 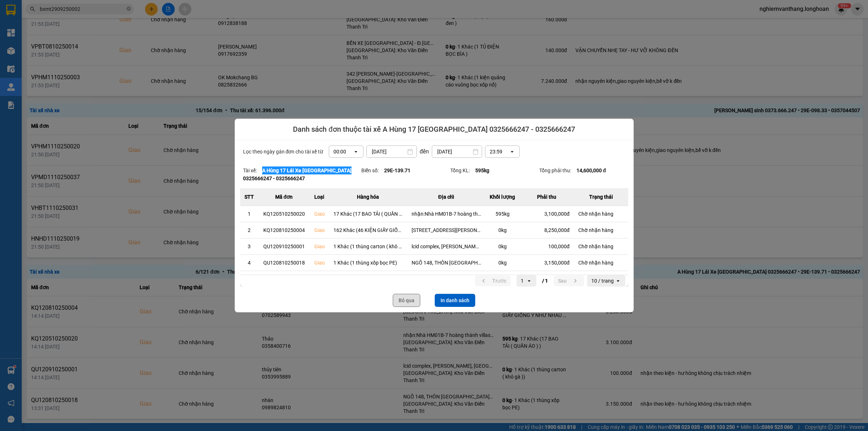 What do you see at coordinates (368, 197) in the screenshot?
I see `th: Hàng hóa` at bounding box center [368, 197].